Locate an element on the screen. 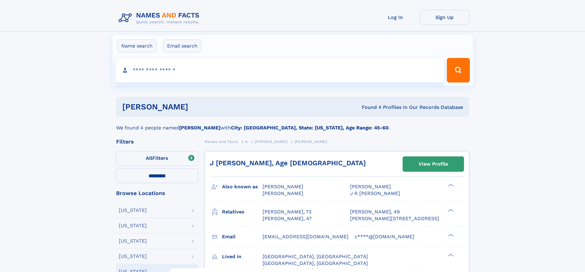 This screenshot has width=585, height=272. label: Name search is located at coordinates (137, 46).